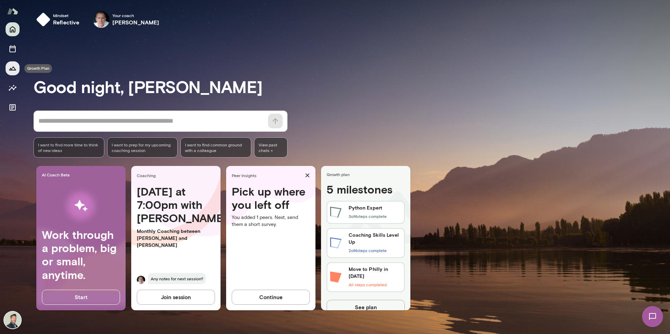 The height and width of the screenshot is (334, 670). I want to click on button: Mindsetreflective, so click(59, 20).